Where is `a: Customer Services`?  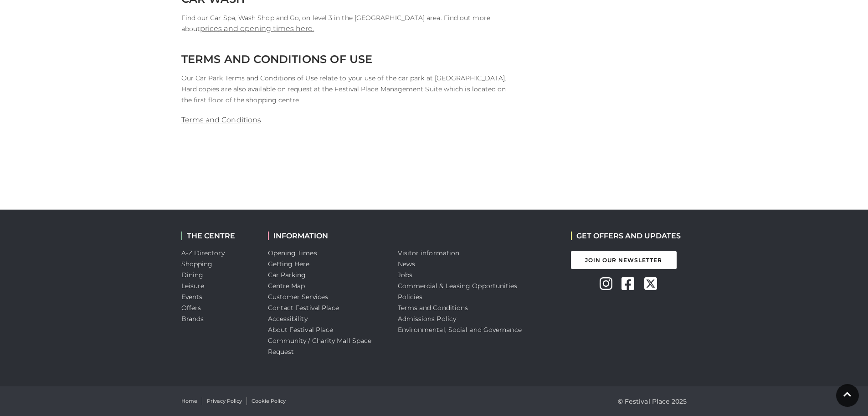 a: Customer Services is located at coordinates (298, 296).